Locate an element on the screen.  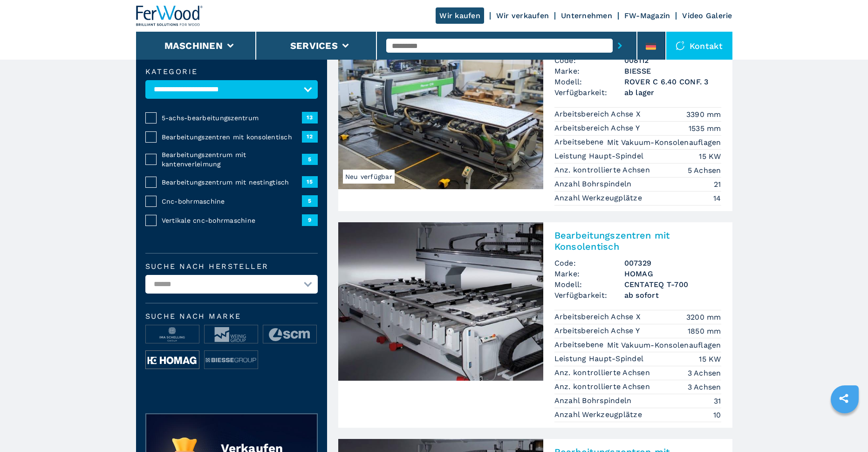
em: 3200 mm is located at coordinates (704, 317).